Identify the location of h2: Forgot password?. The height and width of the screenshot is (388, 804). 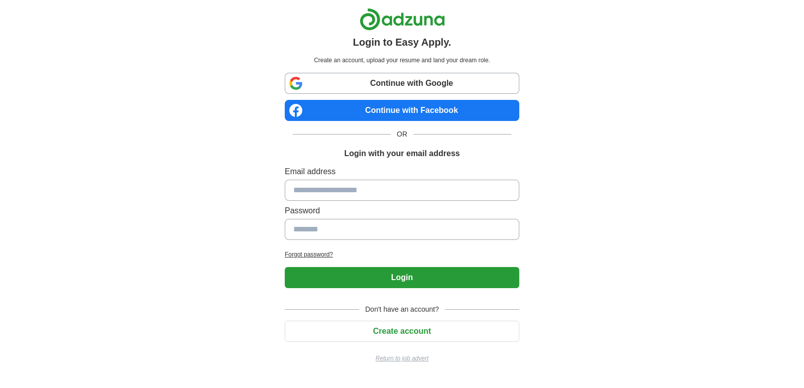
(402, 254).